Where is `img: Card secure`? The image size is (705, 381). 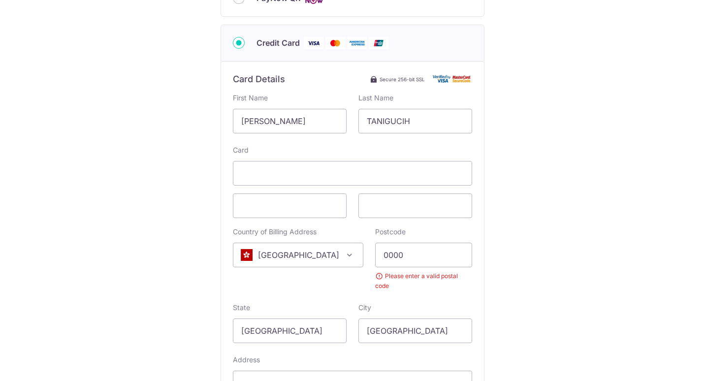
img: Card secure is located at coordinates (452, 79).